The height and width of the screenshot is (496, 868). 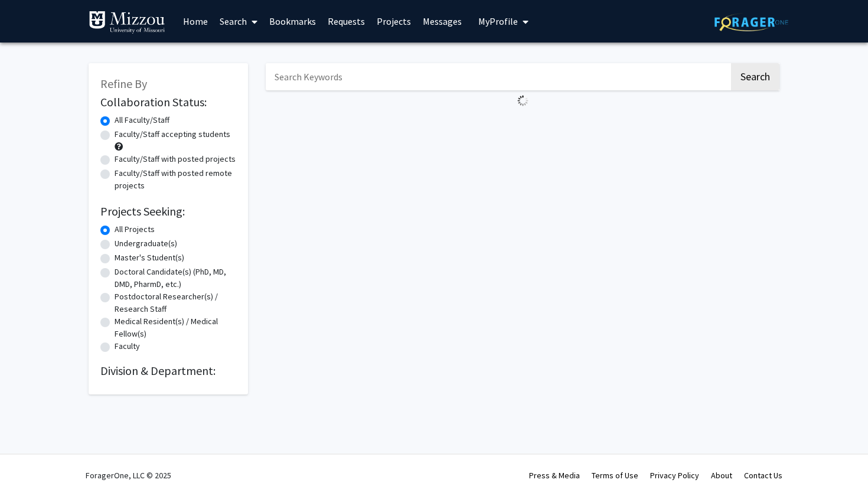 What do you see at coordinates (497, 77) in the screenshot?
I see `input: Search Keywords` at bounding box center [497, 77].